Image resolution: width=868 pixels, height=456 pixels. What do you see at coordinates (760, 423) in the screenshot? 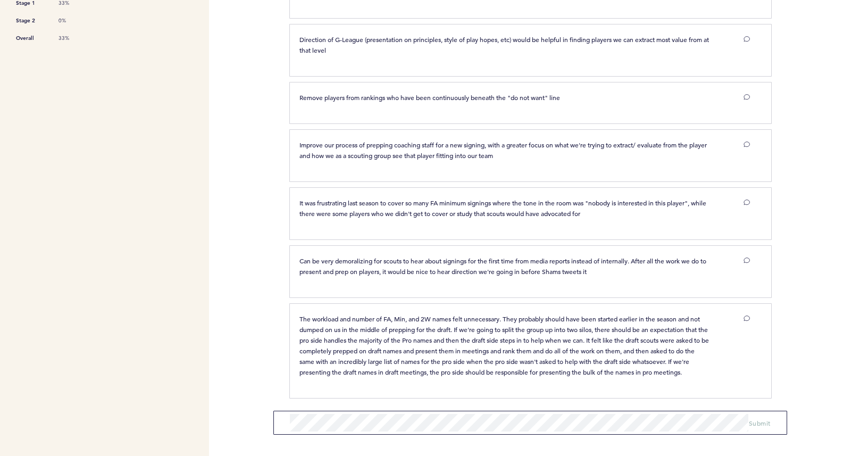
I see `span: Submit` at bounding box center [760, 423].